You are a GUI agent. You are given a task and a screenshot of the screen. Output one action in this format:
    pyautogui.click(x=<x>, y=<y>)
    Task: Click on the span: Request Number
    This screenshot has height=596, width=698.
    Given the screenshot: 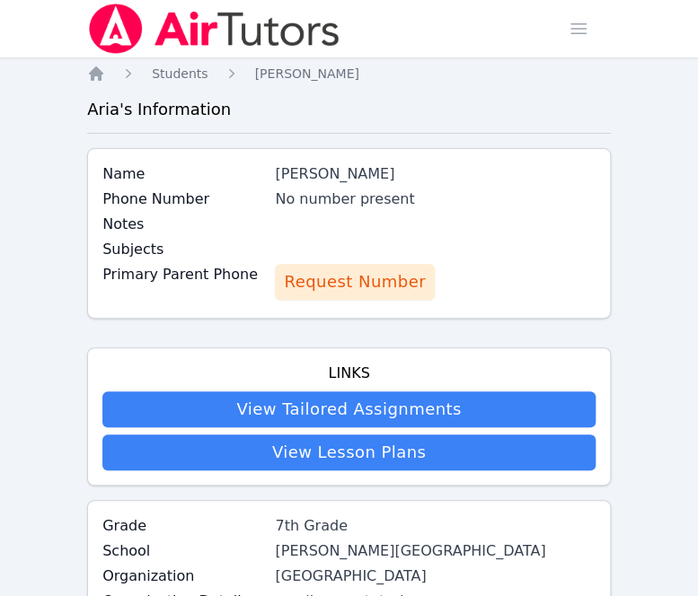 What is the action you would take?
    pyautogui.click(x=354, y=282)
    